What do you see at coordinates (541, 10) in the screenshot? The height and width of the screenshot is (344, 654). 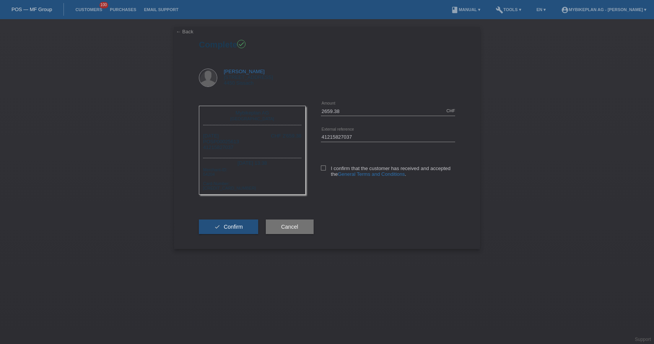 I see `a: EN ▾` at bounding box center [541, 10].